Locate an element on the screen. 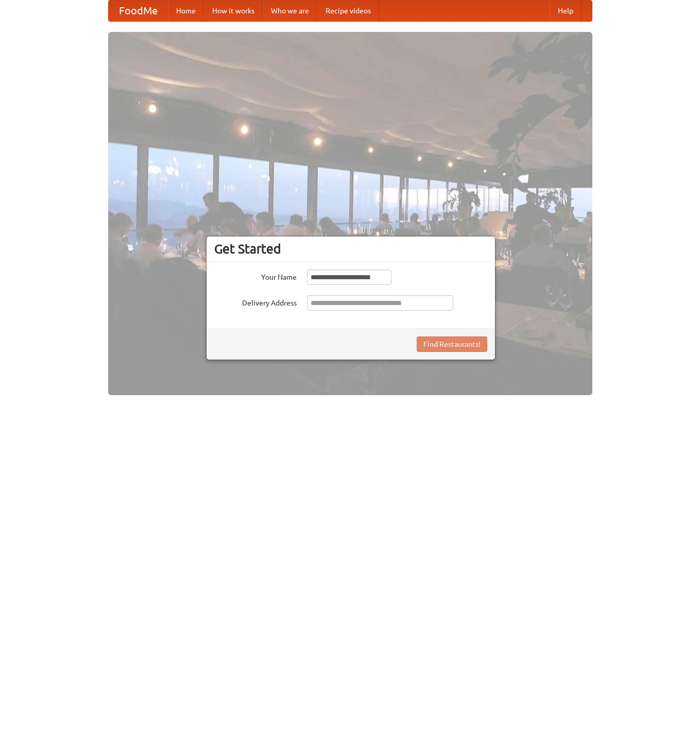 The height and width of the screenshot is (729, 700). label: Your Name is located at coordinates (256, 275).